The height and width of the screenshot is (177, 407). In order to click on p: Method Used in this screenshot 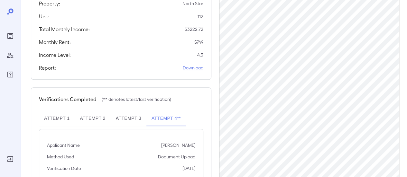, I will do `click(61, 157)`.